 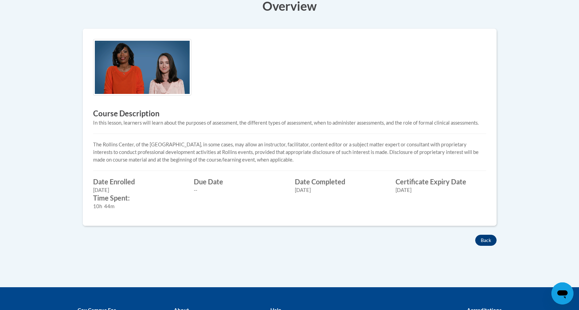 I want to click on label: Certificate Expiry Date, so click(x=441, y=181).